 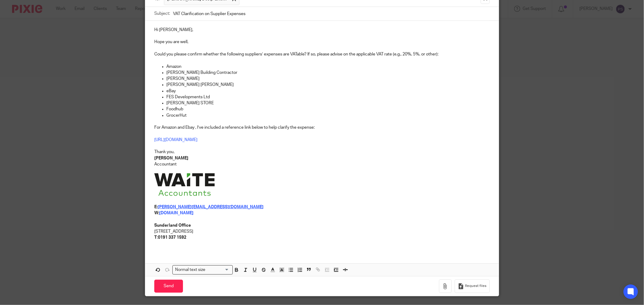 I want to click on strong: 0191 337 1592, so click(x=172, y=238).